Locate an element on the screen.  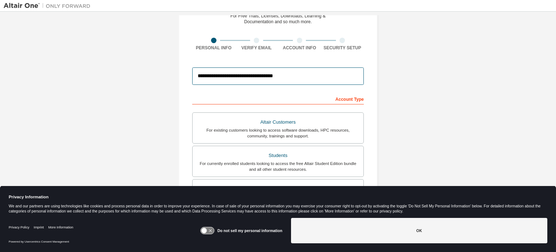
div: Account Type is located at coordinates (278, 98).